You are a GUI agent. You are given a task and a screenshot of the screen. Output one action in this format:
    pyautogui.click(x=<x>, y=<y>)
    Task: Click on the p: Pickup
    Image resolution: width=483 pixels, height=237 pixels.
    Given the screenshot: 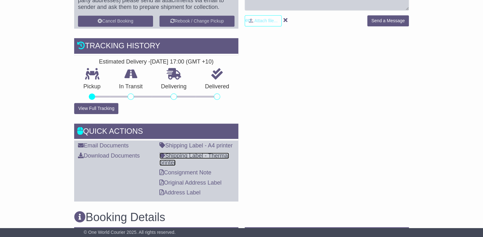 What is the action you would take?
    pyautogui.click(x=92, y=87)
    